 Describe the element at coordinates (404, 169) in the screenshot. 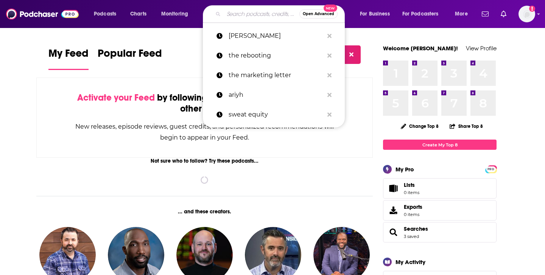

I see `div: My Pro` at that location.